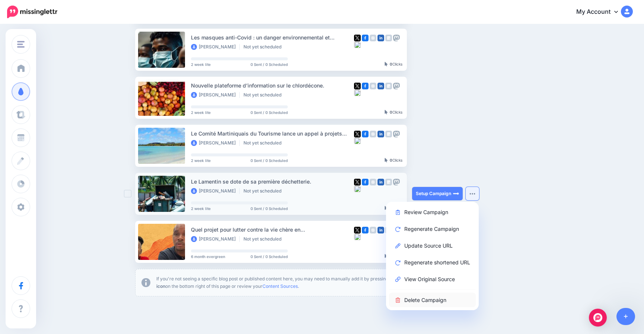 The width and height of the screenshot is (644, 334). Describe the element at coordinates (432, 279) in the screenshot. I see `a: View Original Source` at that location.